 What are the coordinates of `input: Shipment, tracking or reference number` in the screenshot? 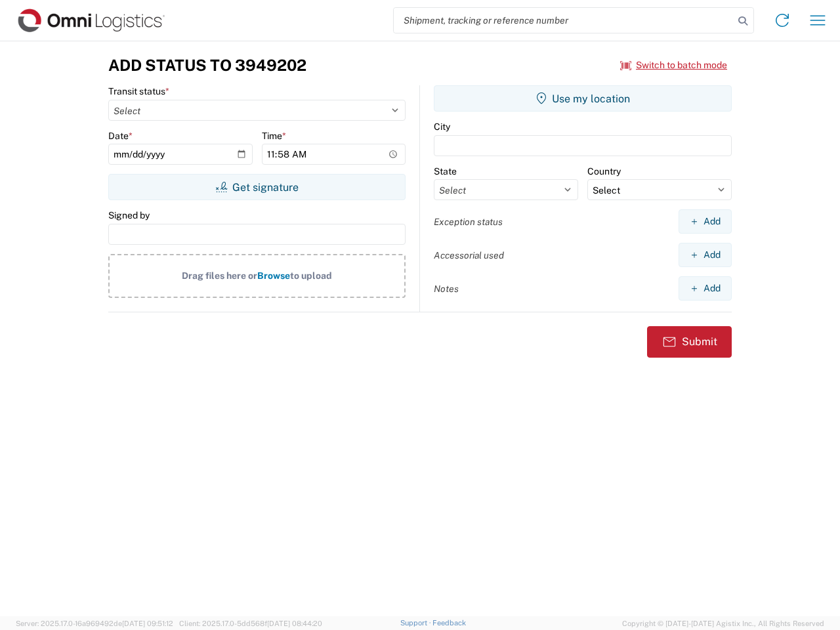 It's located at (564, 20).